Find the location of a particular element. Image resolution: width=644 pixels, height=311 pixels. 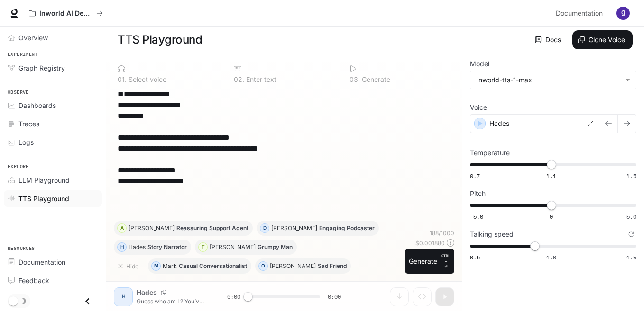

span: 0 is located at coordinates (551, 217).